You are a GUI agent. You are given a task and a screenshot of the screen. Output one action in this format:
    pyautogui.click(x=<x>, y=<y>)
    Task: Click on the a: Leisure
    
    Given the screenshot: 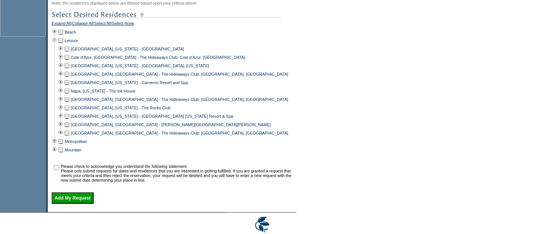 What is the action you would take?
    pyautogui.click(x=71, y=40)
    